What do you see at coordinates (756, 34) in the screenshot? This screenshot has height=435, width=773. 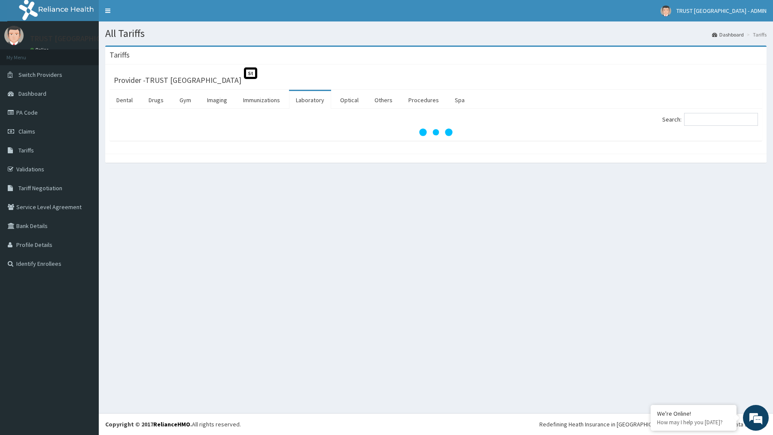 I see `li: Tariffs` at bounding box center [756, 34].